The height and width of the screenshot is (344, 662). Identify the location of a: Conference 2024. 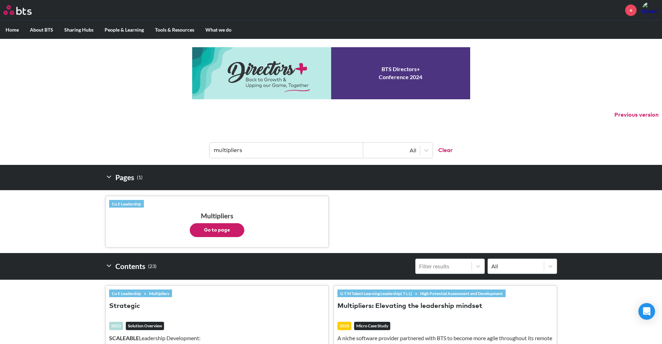
(331, 73).